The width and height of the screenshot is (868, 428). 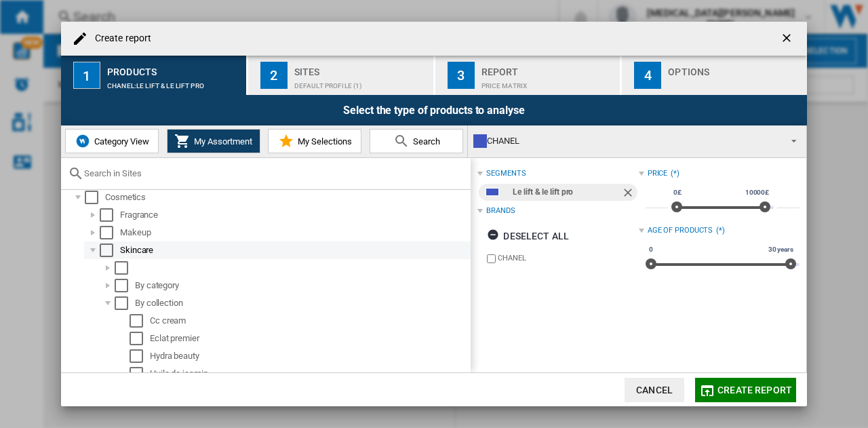 I want to click on span: My Selections, so click(x=323, y=141).